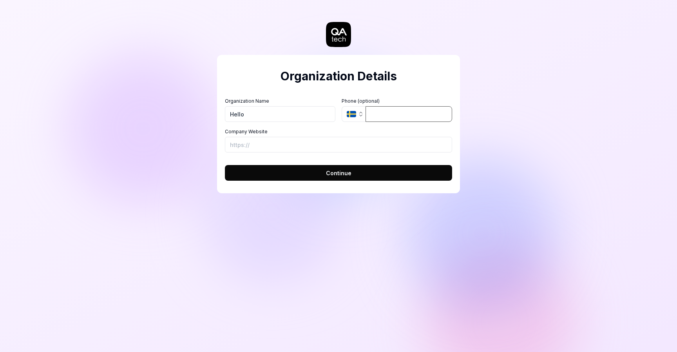 This screenshot has height=352, width=677. I want to click on label: Organization Name, so click(280, 101).